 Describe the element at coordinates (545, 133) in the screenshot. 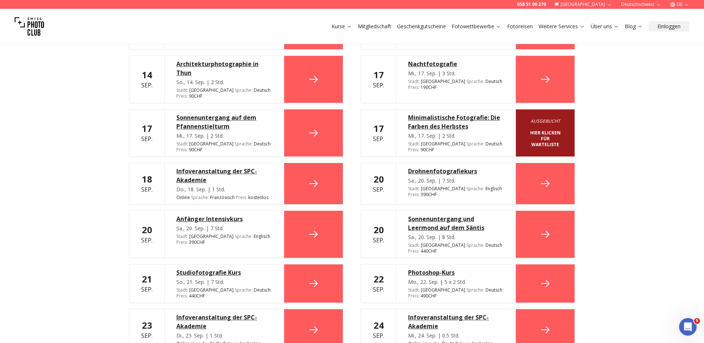

I see `a: Ausgebucht Hier klicken für Warteliste` at that location.